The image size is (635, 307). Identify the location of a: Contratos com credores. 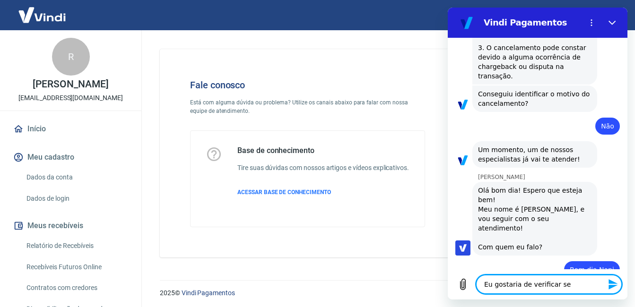
(76, 288).